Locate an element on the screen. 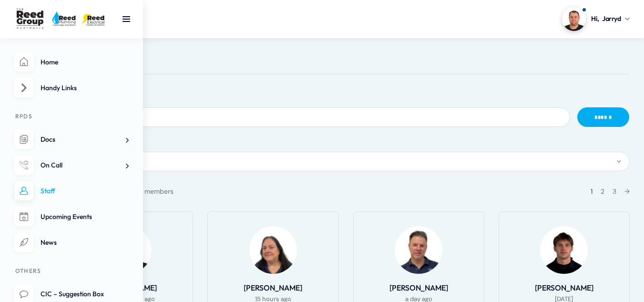 Image resolution: width=644 pixels, height=302 pixels. span: Docs is located at coordinates (47, 139).